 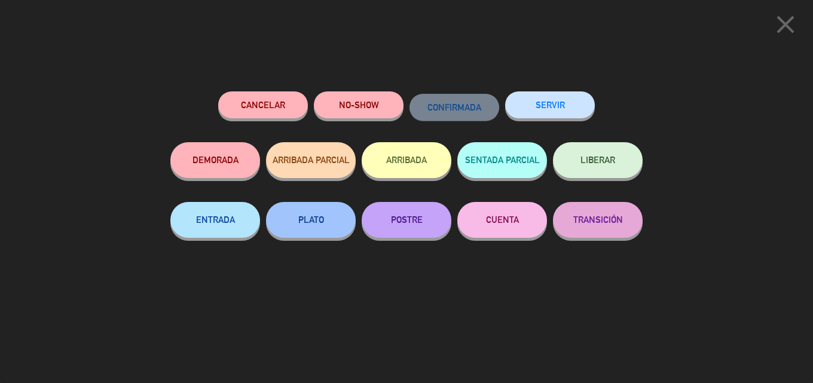 What do you see at coordinates (454, 107) in the screenshot?
I see `button: CONFIRMADA` at bounding box center [454, 107].